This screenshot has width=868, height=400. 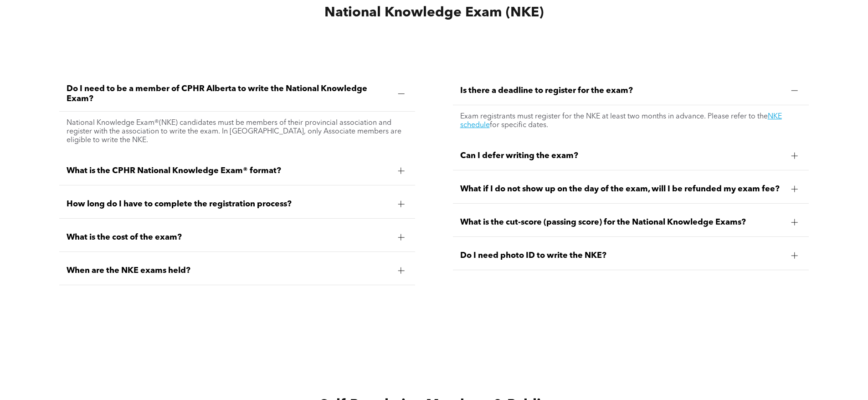 I want to click on p: National Knowledge Exam®(NKE) candidates must be members of their provincial association and regi..., so click(x=237, y=131).